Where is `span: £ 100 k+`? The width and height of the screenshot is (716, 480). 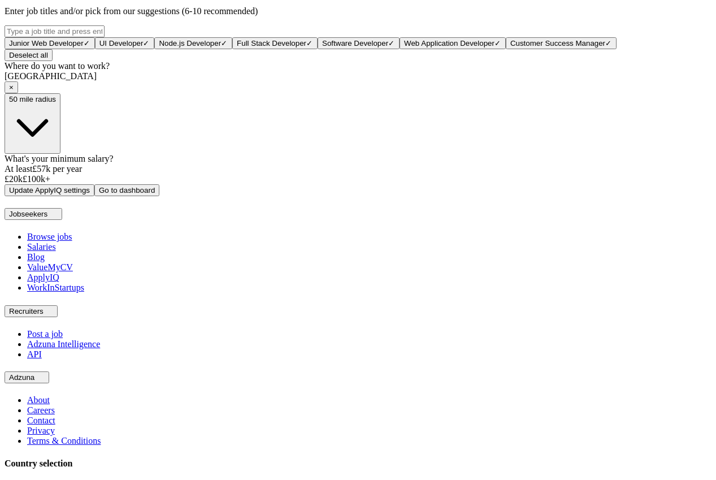 span: £ 100 k+ is located at coordinates (36, 178).